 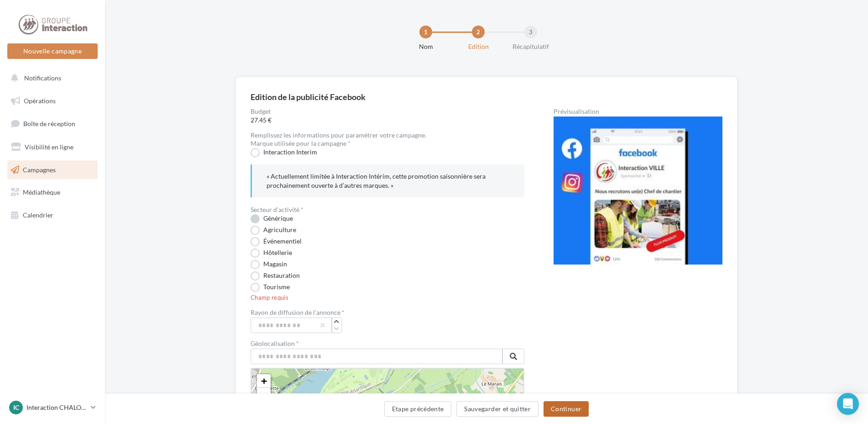 What do you see at coordinates (264, 394) in the screenshot?
I see `a: Zoom out` at bounding box center [264, 394].